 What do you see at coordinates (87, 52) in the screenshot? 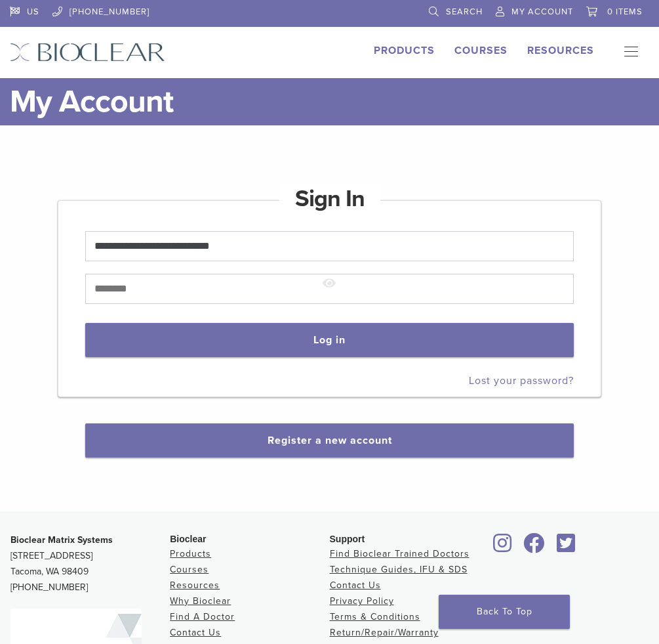
I see `img: Bioclear` at bounding box center [87, 52].